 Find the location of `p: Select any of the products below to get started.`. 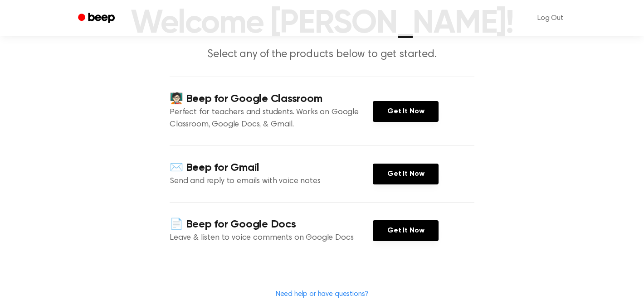

p: Select any of the products below to get started. is located at coordinates (322, 55).